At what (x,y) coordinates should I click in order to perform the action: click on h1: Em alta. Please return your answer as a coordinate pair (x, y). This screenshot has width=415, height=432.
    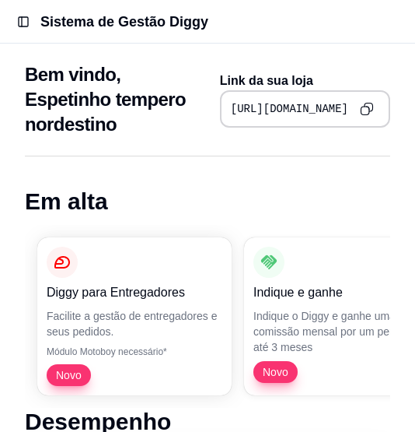
    Looking at the image, I should click on (208, 201).